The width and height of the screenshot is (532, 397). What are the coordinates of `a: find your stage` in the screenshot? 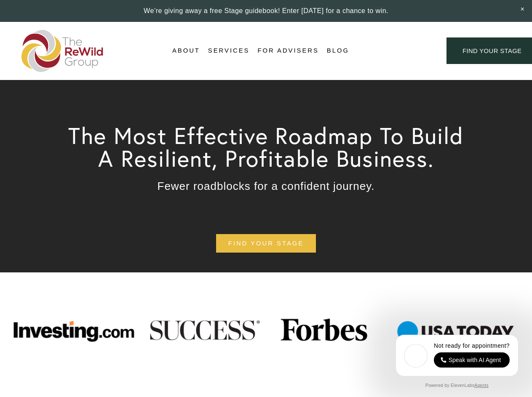 It's located at (266, 243).